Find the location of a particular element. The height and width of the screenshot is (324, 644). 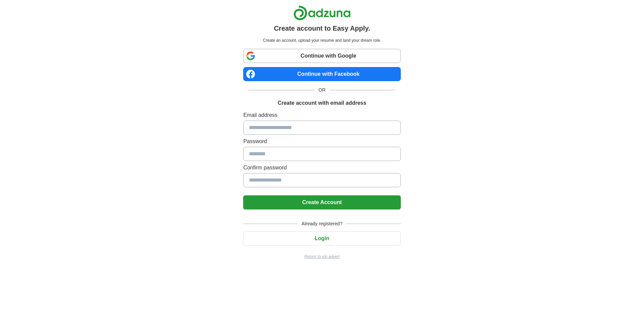

button: Login is located at coordinates (322, 238).